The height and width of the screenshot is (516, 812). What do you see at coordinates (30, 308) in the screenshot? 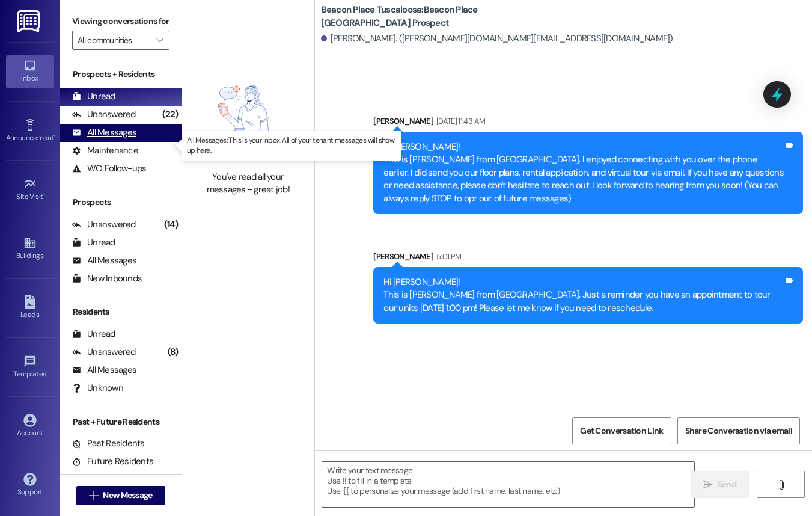
I see `a: Leads` at bounding box center [30, 308].